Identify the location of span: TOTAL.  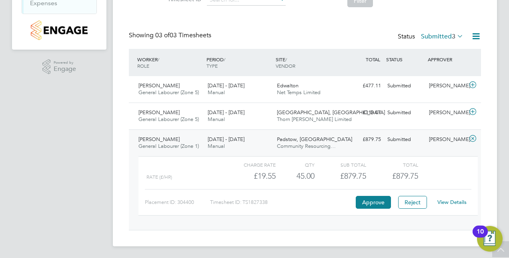
(373, 59).